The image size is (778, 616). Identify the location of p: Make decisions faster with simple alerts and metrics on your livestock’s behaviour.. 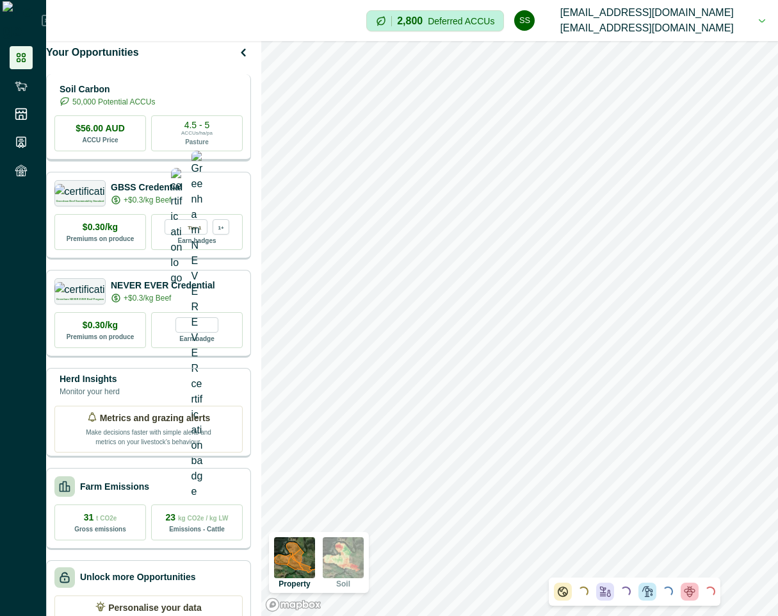
(149, 436).